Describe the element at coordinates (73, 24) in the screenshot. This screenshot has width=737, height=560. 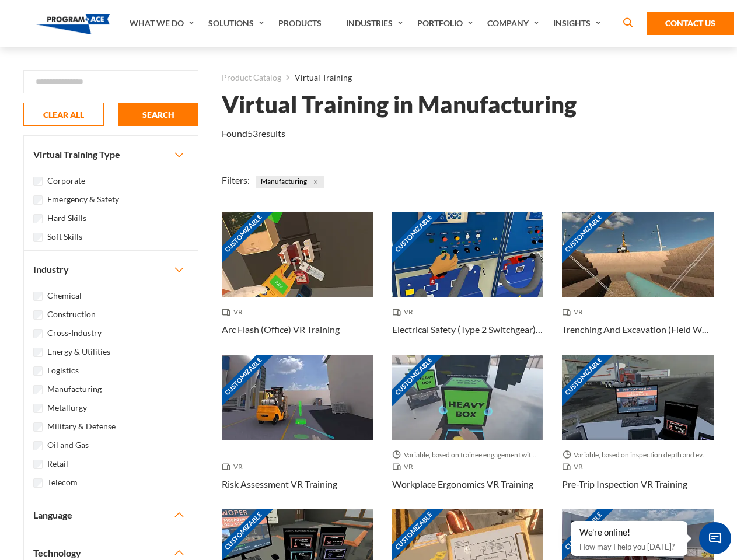
I see `img: Program-Ace` at that location.